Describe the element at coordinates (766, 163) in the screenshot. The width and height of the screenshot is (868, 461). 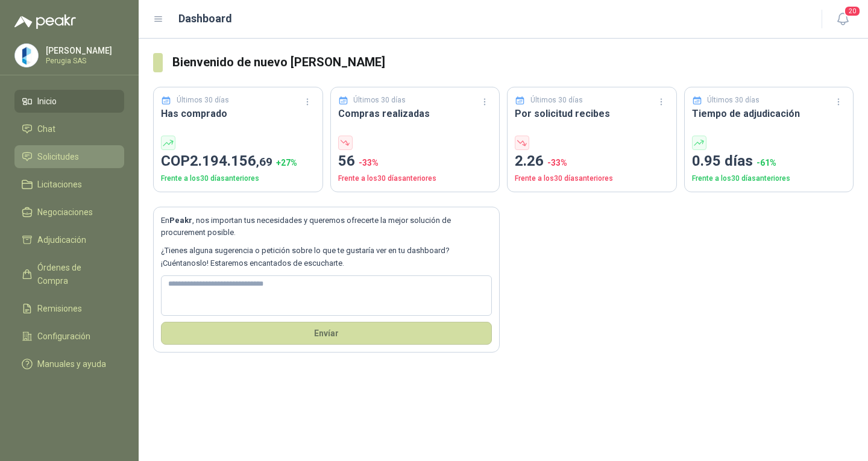
I see `span: -61 %` at that location.